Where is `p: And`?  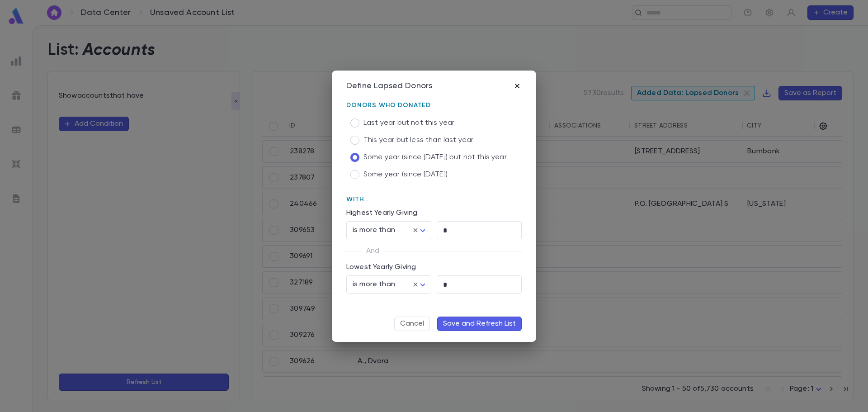
p: And is located at coordinates (373, 251).